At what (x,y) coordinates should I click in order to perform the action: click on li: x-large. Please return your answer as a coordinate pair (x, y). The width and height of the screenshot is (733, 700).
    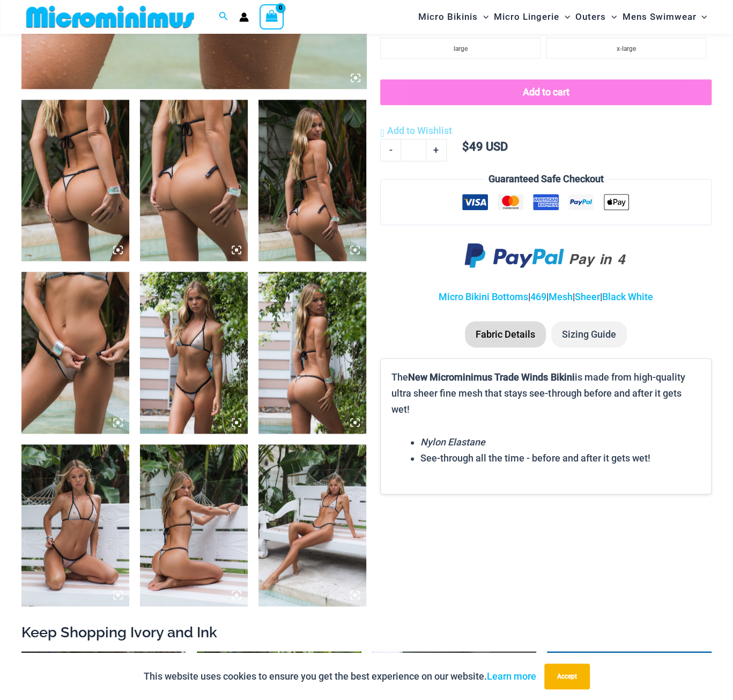
    Looking at the image, I should click on (626, 48).